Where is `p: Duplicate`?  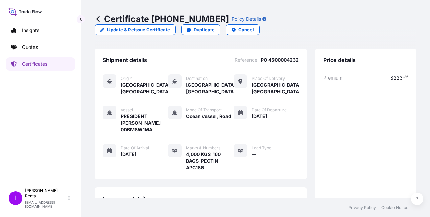 p: Duplicate is located at coordinates (204, 30).